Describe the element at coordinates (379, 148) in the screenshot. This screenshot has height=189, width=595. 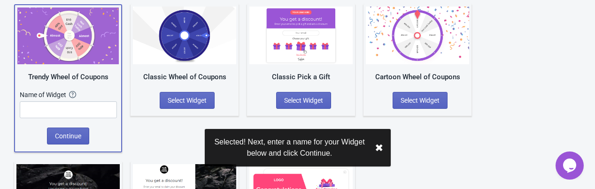
I see `button: close` at that location.